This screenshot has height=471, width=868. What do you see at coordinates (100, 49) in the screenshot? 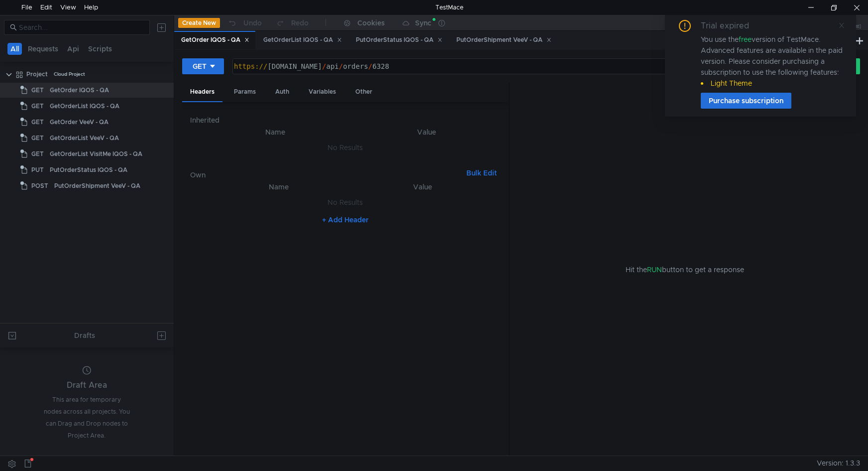
I see `button: Scripts` at bounding box center [100, 49].